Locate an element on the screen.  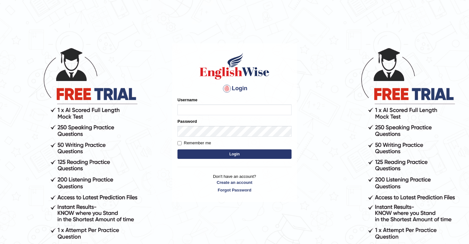
h4: Login is located at coordinates (235, 89).